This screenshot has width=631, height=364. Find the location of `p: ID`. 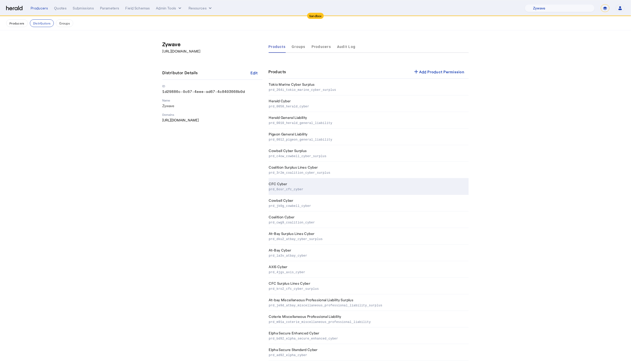

p: ID is located at coordinates (213, 86).